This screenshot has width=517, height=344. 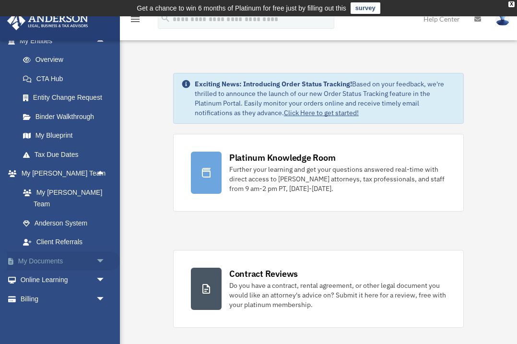 I want to click on div: Do you have a contract, rental agreement, or other legal document you would like an attorney's ad..., so click(x=337, y=295).